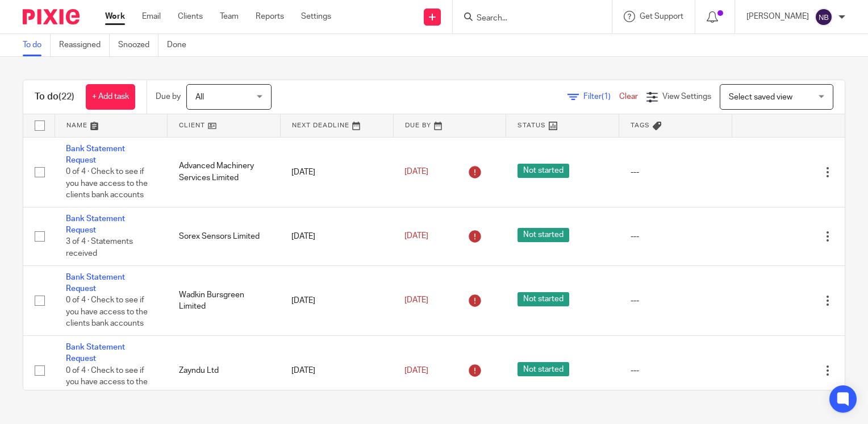 The height and width of the screenshot is (424, 868). What do you see at coordinates (66, 96) in the screenshot?
I see `span: (22)` at bounding box center [66, 96].